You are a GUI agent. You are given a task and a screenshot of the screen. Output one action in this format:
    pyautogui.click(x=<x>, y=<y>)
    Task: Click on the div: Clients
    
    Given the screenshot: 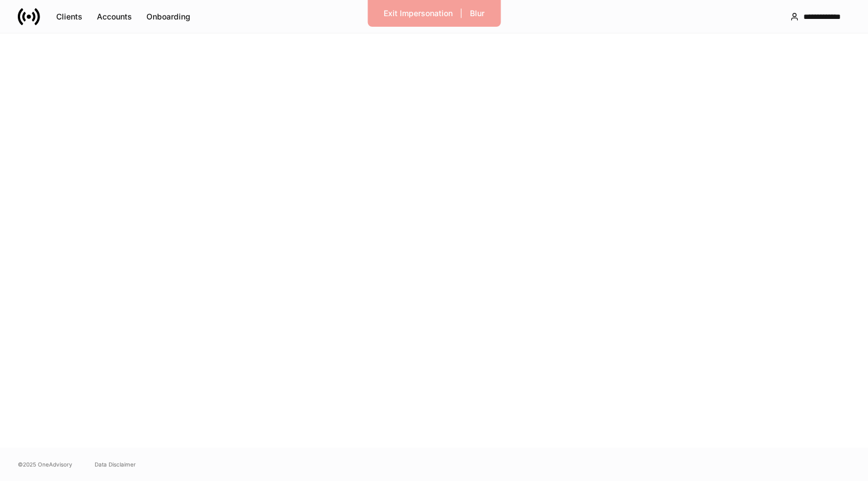 What is the action you would take?
    pyautogui.click(x=69, y=17)
    